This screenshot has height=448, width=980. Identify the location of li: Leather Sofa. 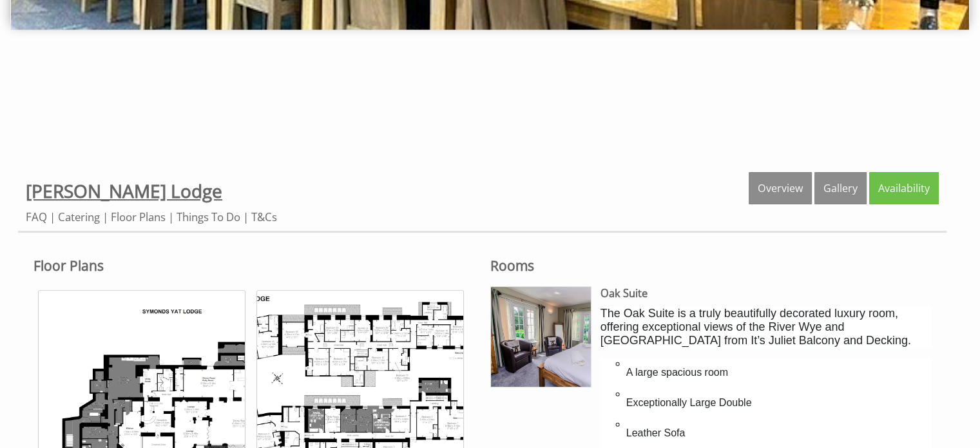
(778, 428).